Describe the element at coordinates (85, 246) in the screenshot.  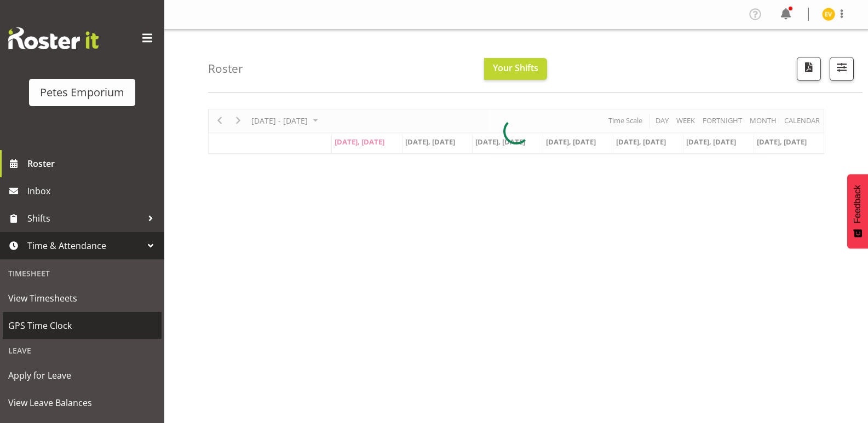
I see `span: Time & Attendance` at that location.